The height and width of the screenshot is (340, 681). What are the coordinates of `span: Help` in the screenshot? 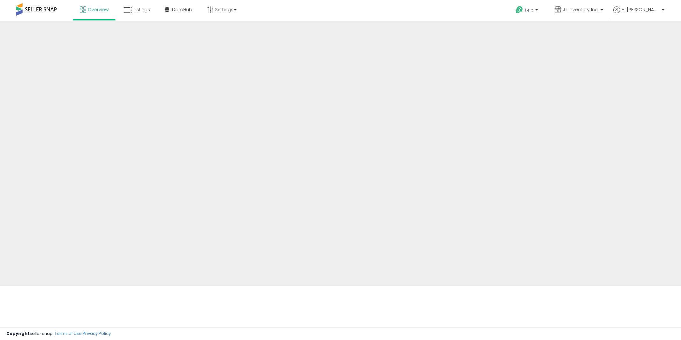 It's located at (529, 10).